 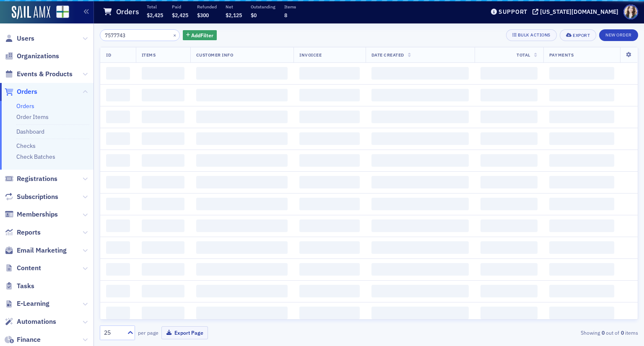 I want to click on a: Dashboard, so click(x=30, y=132).